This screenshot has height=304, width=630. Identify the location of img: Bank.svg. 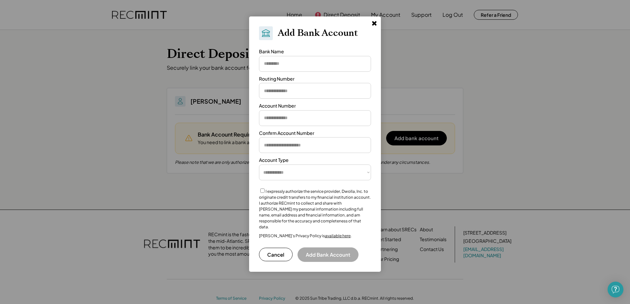
(266, 33).